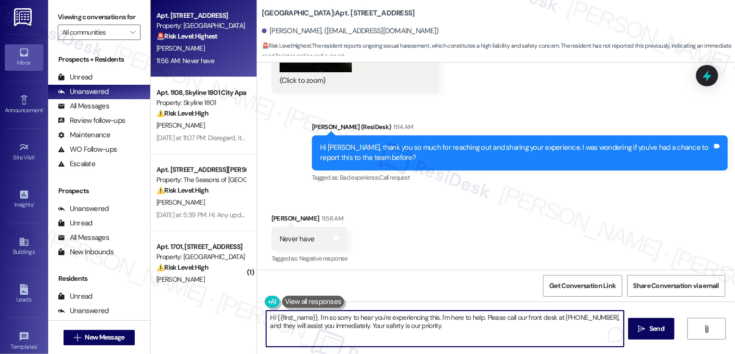 This screenshot has width=735, height=354. Describe the element at coordinates (86, 252) in the screenshot. I see `div: New Inbounds` at that location.